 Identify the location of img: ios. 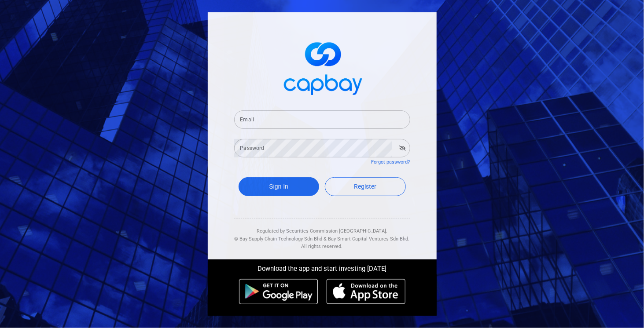
(366, 292).